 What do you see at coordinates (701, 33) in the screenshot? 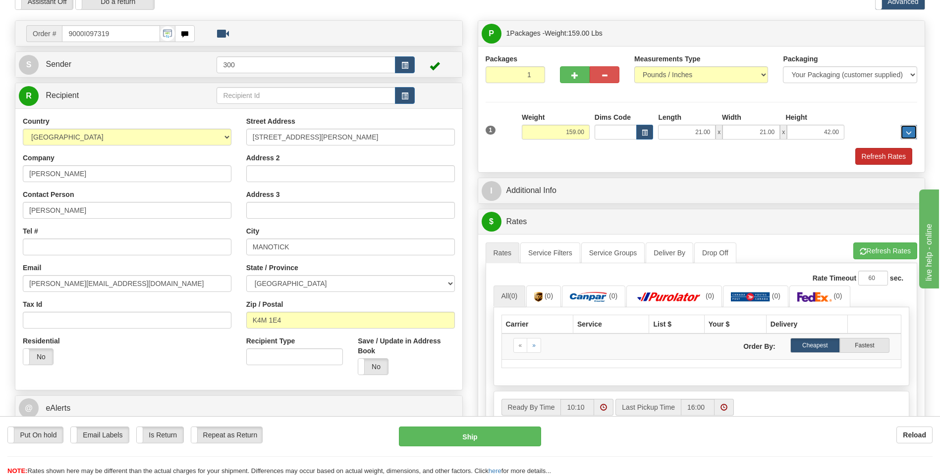
I see `a: P 1Packages -Weight:159.00 Lbs` at bounding box center [701, 33].